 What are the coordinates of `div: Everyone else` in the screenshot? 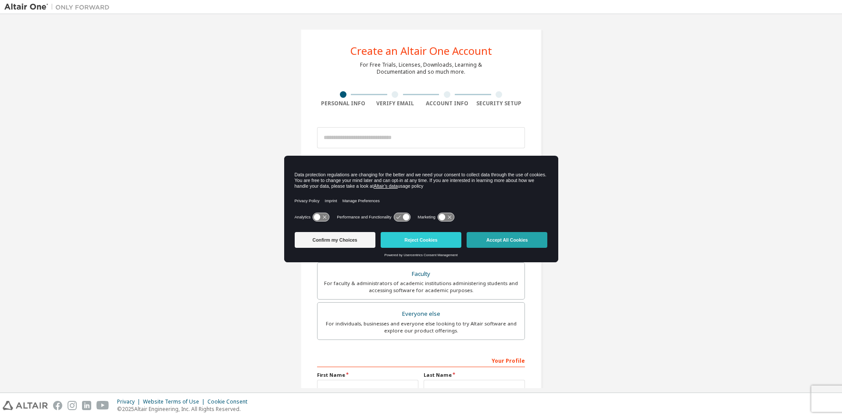 It's located at (421, 314).